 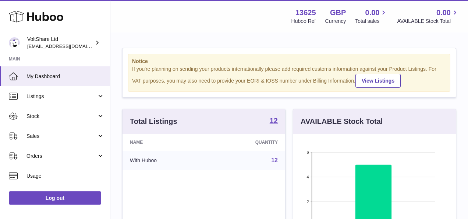 What do you see at coordinates (153, 121) in the screenshot?
I see `h3: Total Listings` at bounding box center [153, 121].